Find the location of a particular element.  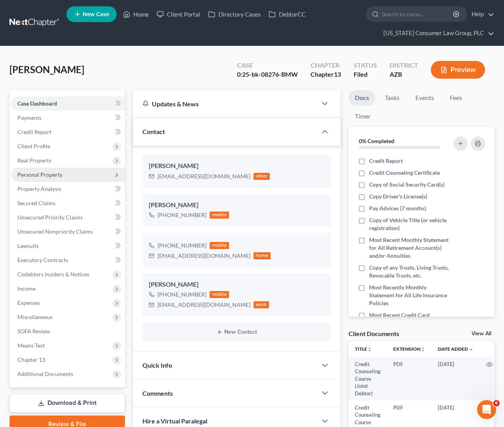

div: District is located at coordinates (404, 65).